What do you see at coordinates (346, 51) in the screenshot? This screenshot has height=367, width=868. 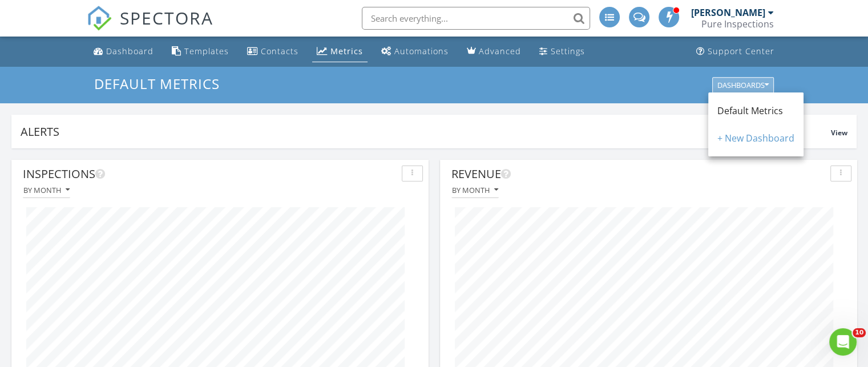 I see `div: Metrics` at bounding box center [346, 51].